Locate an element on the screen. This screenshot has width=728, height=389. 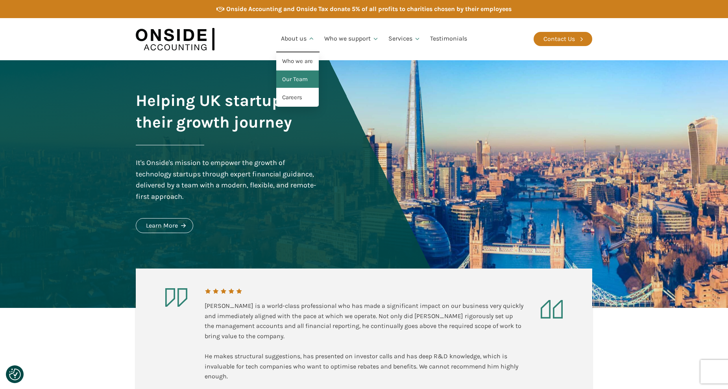
button: Consent Preferences is located at coordinates (15, 374).